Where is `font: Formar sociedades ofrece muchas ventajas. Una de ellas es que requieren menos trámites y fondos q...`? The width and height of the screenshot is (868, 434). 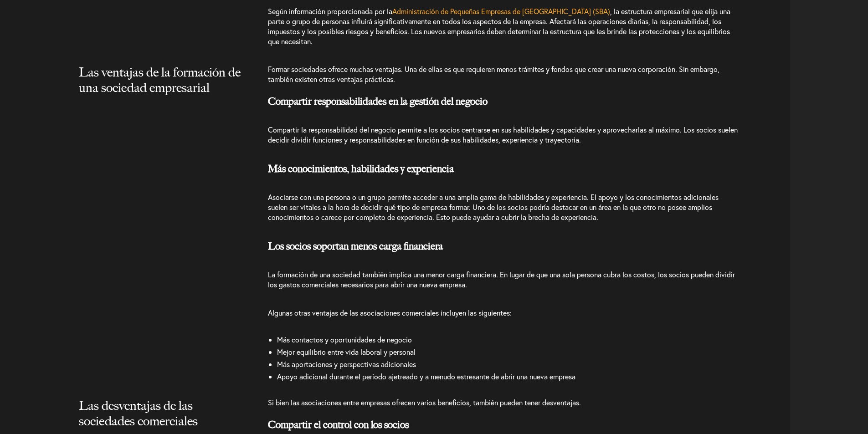
font: Formar sociedades ofrece muchas ventajas. Una de ellas es que requieren menos trámites y fondos q... is located at coordinates (494, 73).